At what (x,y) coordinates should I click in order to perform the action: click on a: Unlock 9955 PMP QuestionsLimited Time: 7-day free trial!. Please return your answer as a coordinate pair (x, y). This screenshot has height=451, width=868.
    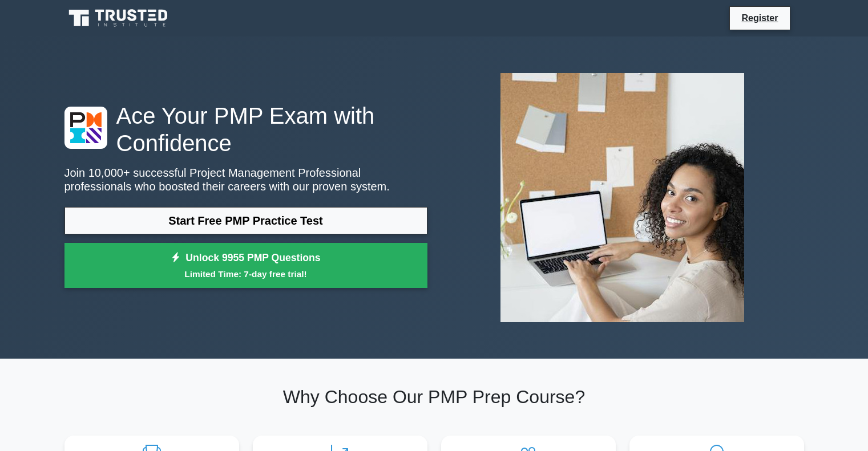
    Looking at the image, I should click on (246, 266).